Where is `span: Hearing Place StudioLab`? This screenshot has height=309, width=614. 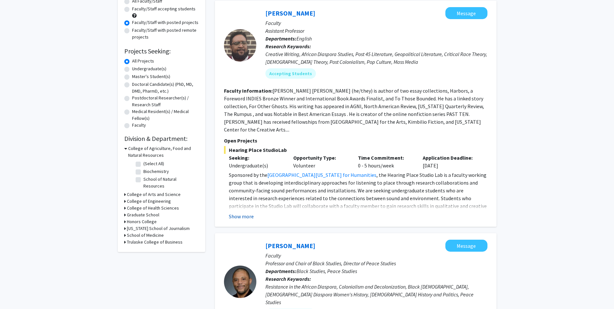 span: Hearing Place StudioLab is located at coordinates (356, 150).